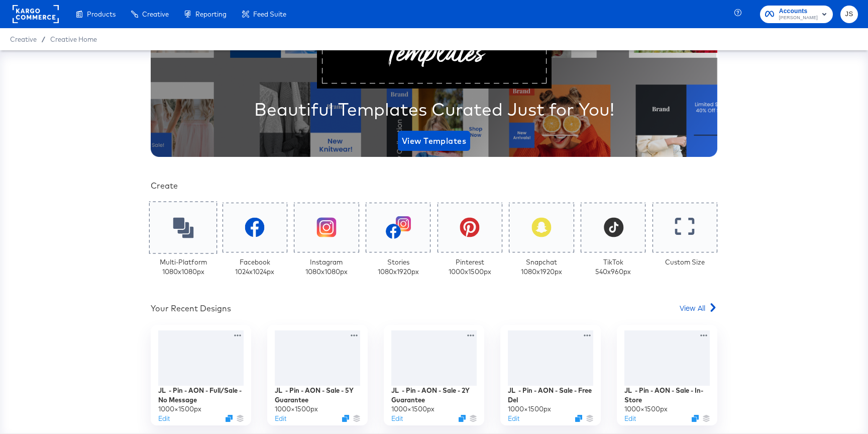 The width and height of the screenshot is (868, 434). What do you see at coordinates (692, 308) in the screenshot?
I see `span: View All` at bounding box center [692, 308].